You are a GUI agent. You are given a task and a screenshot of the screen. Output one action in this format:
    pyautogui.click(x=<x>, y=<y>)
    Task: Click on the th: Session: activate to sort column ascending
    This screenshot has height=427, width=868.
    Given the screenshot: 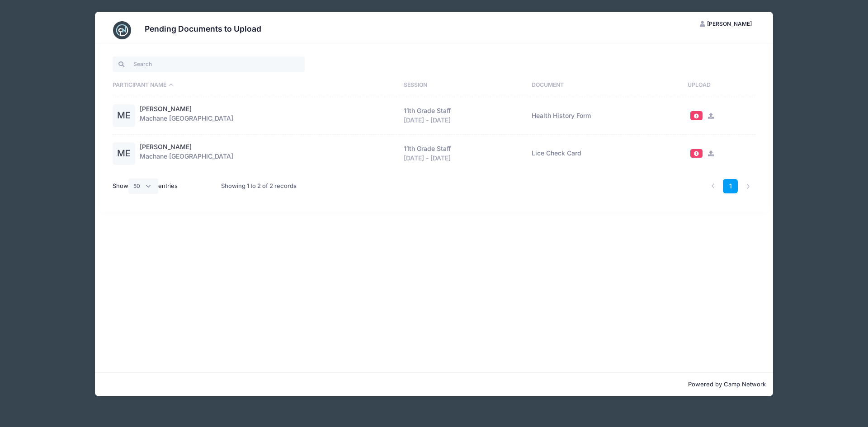 What is the action you would take?
    pyautogui.click(x=463, y=86)
    